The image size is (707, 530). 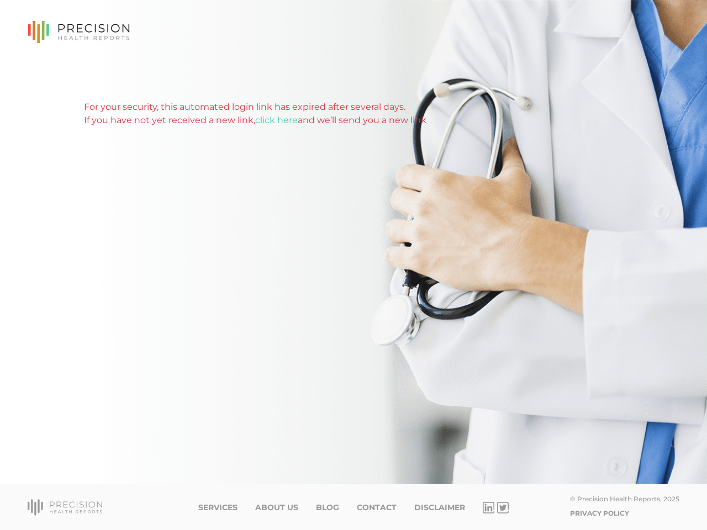 What do you see at coordinates (599, 513) in the screenshot?
I see `a: Privacy Policy` at bounding box center [599, 513].